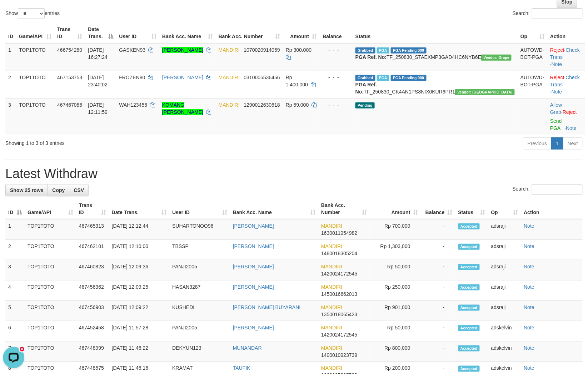  Describe the element at coordinates (557, 144) in the screenshot. I see `a: 1` at that location.